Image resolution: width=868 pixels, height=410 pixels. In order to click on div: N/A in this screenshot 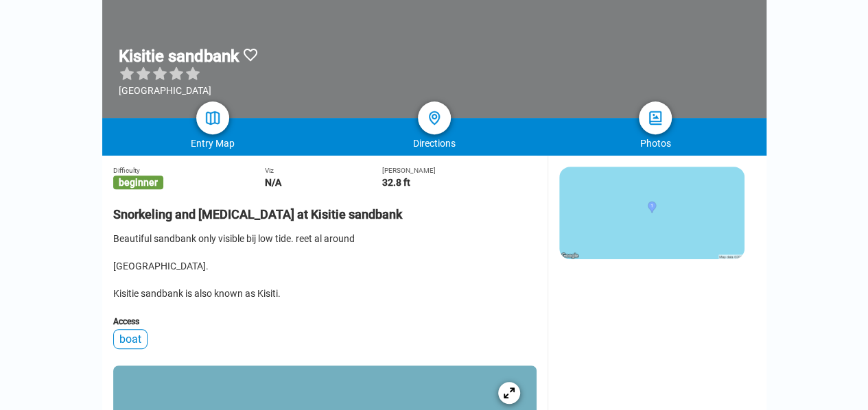, I will do `click(323, 182)`.